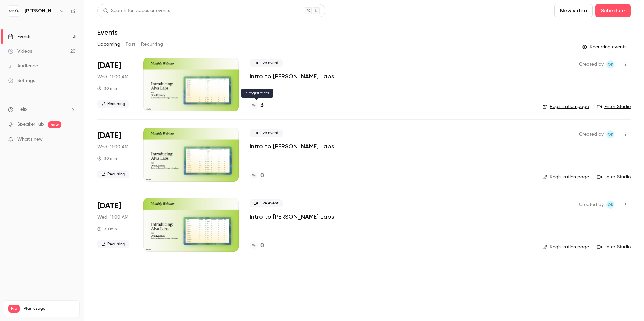 This screenshot has height=321, width=644. I want to click on button: Past, so click(131, 44).